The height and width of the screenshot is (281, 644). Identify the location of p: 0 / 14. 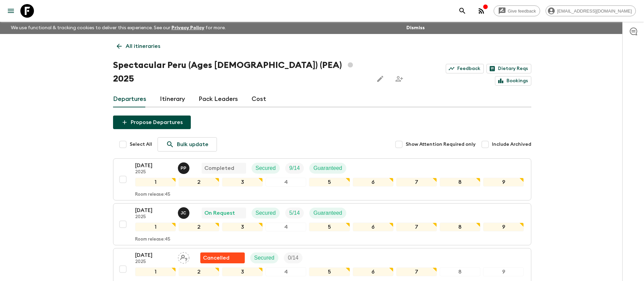
(293, 258).